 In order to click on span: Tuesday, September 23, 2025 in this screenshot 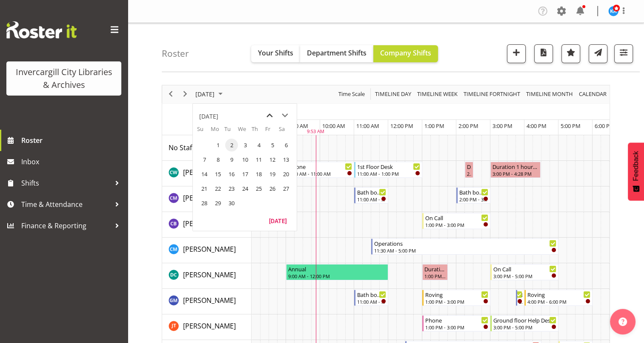, I will do `click(232, 188)`.